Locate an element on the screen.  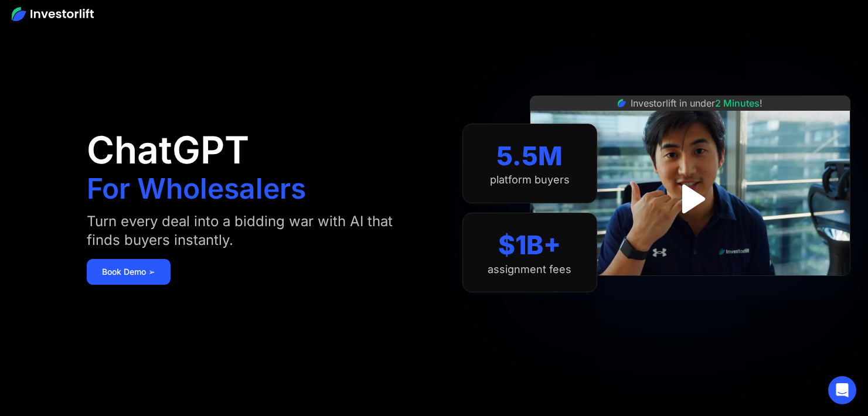
h1: For Wholesalers is located at coordinates (196, 189).